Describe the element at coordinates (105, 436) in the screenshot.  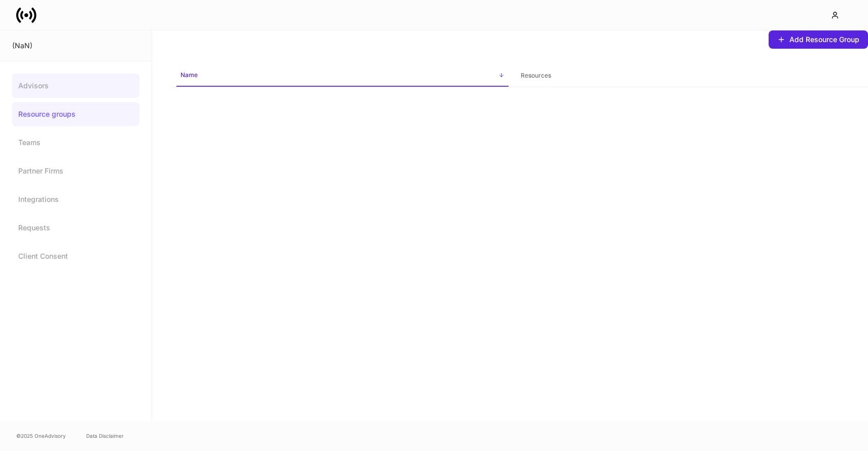
I see `a: Data Disclaimer` at that location.